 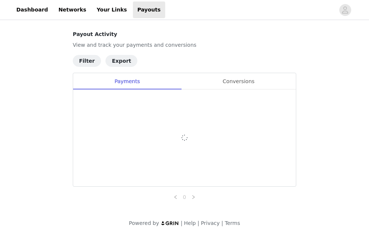 I want to click on span: Powered by, so click(x=144, y=223).